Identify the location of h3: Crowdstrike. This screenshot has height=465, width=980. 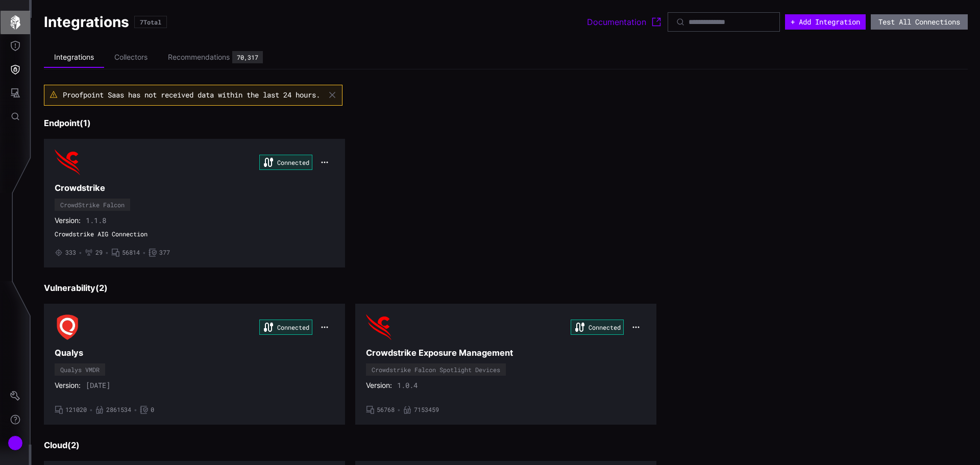
(194, 188).